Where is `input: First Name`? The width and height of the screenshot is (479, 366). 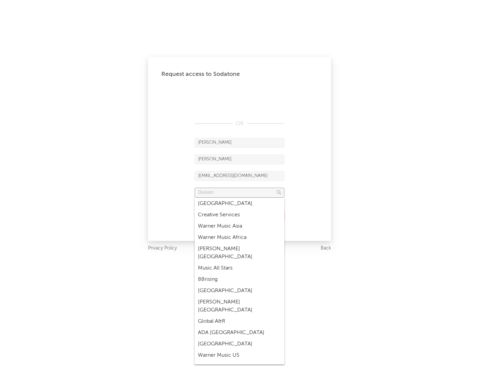 input: First Name is located at coordinates (239, 143).